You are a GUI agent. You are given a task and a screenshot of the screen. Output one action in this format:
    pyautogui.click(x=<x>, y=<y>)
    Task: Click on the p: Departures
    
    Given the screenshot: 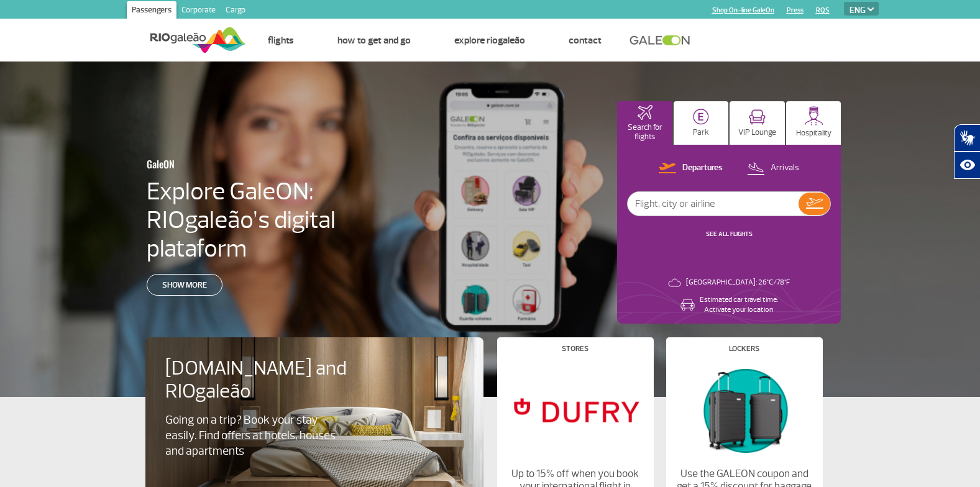 What is the action you would take?
    pyautogui.click(x=702, y=168)
    